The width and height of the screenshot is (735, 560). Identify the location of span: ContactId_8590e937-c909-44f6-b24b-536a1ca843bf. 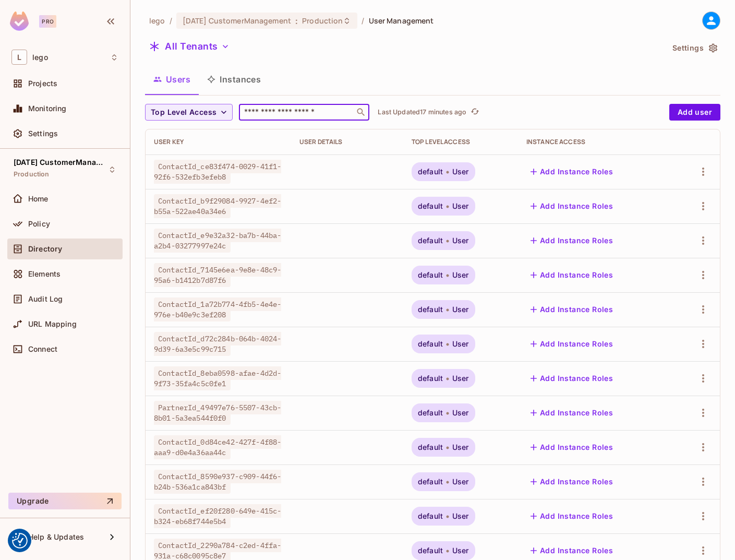
(218, 482).